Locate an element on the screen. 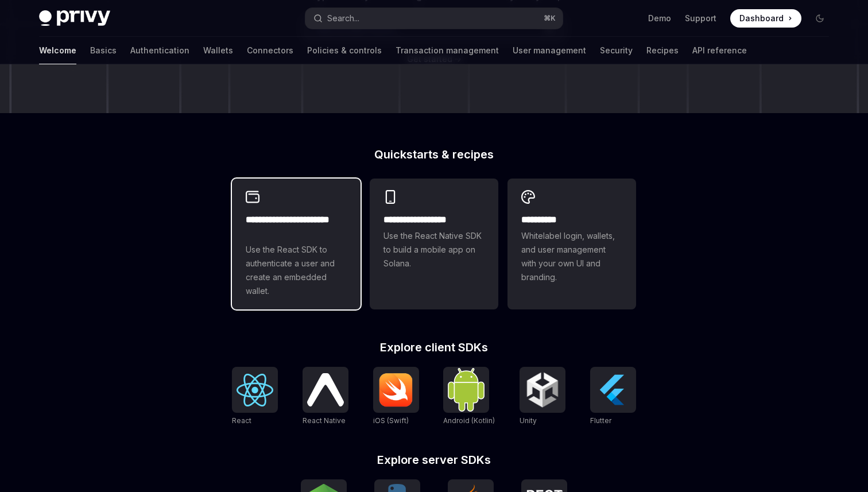 The height and width of the screenshot is (492, 868). span: React is located at coordinates (242, 421).